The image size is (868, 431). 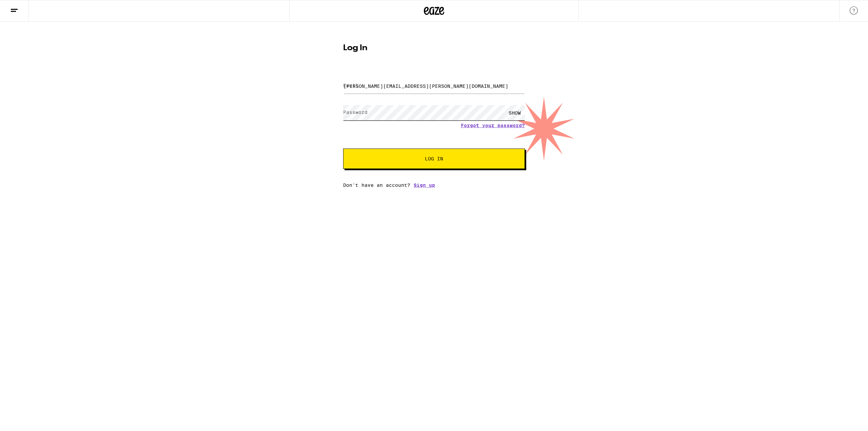 What do you see at coordinates (515, 112) in the screenshot?
I see `div: SHOW` at bounding box center [515, 112].